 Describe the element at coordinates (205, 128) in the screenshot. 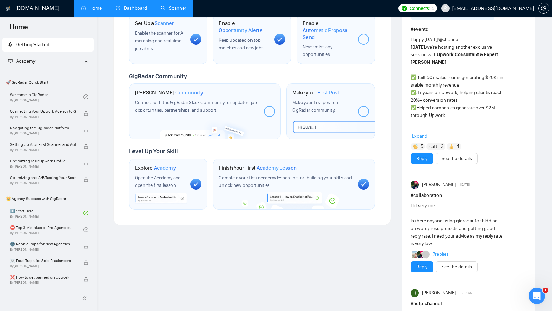

I see `img: slackcommunity-bg.png` at that location.